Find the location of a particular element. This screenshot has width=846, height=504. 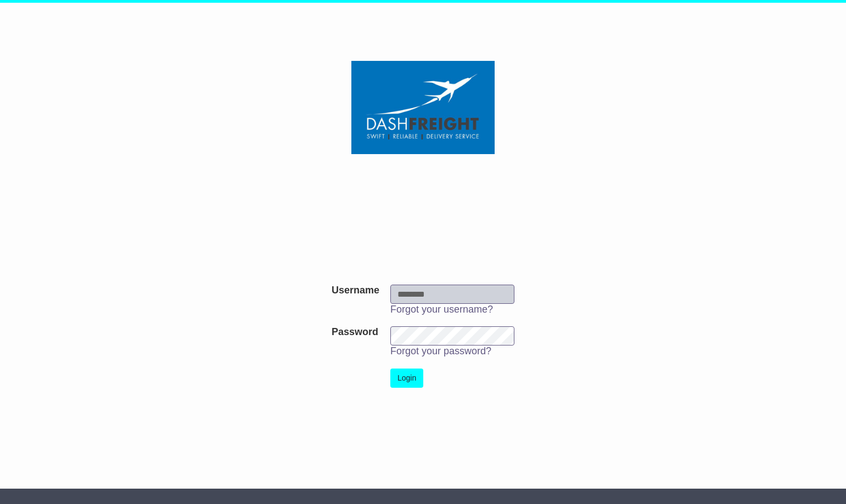

img: Dash Freight is located at coordinates (423, 107).